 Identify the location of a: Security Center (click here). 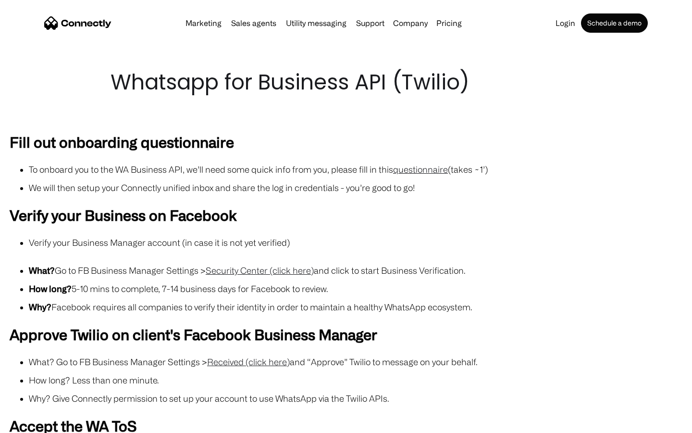
(260, 270).